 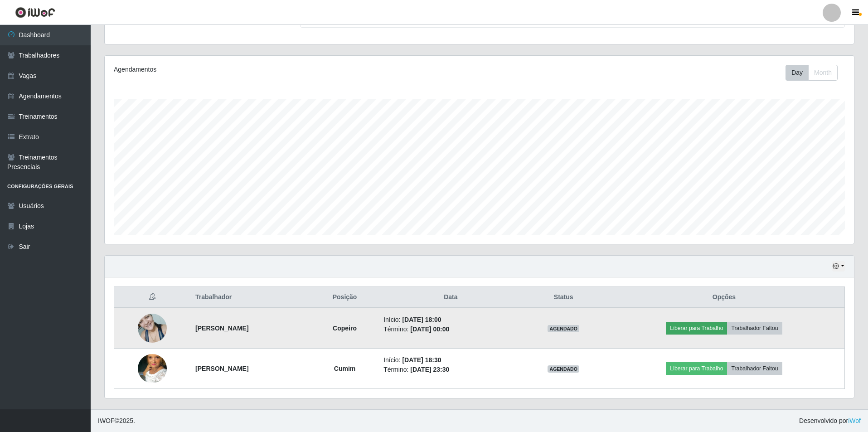 What do you see at coordinates (262, 69) in the screenshot?
I see `div: Agendamentos` at bounding box center [262, 69].